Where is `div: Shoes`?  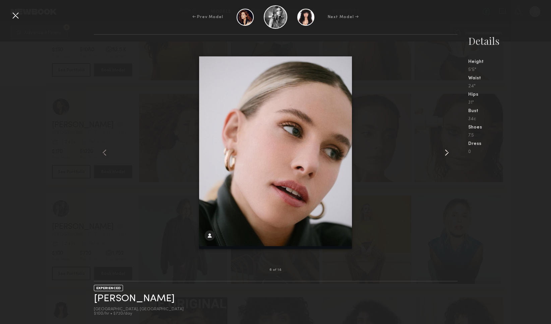
div: Shoes is located at coordinates (509, 128).